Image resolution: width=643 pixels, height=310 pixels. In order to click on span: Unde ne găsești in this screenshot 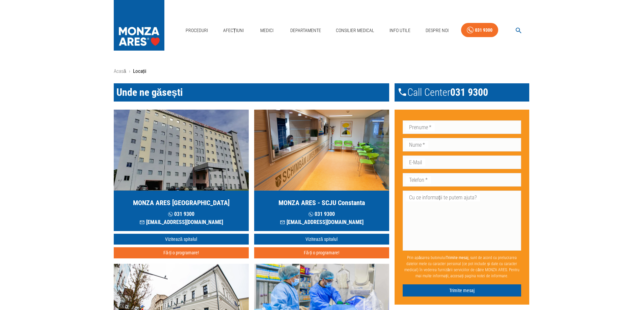, I will do `click(150, 92)`.